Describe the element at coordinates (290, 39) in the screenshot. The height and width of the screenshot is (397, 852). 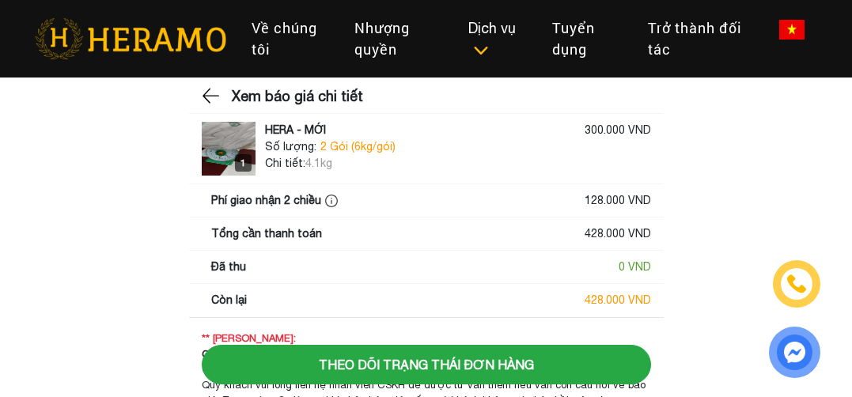
I see `a: Về chúng tôi` at that location.